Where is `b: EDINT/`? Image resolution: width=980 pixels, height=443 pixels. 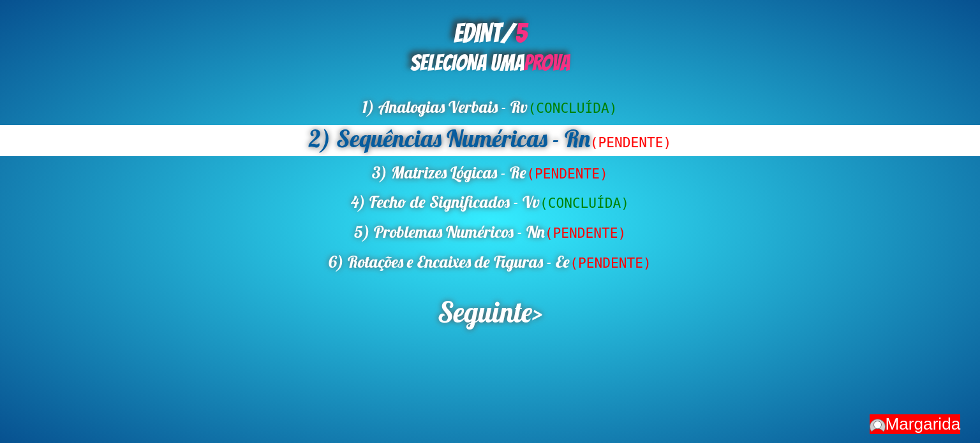 b: EDINT/ is located at coordinates (490, 33).